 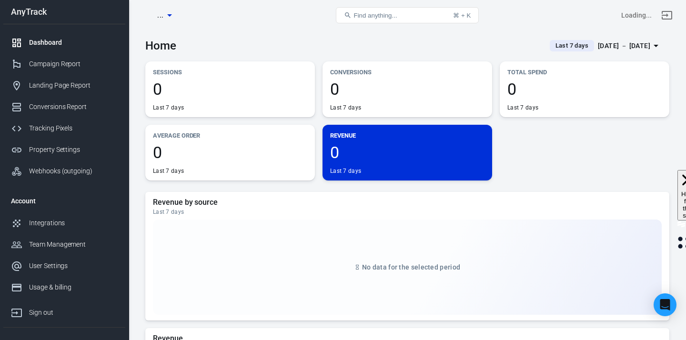 What do you see at coordinates (411, 267) in the screenshot?
I see `span: No data for the selected period` at bounding box center [411, 267].